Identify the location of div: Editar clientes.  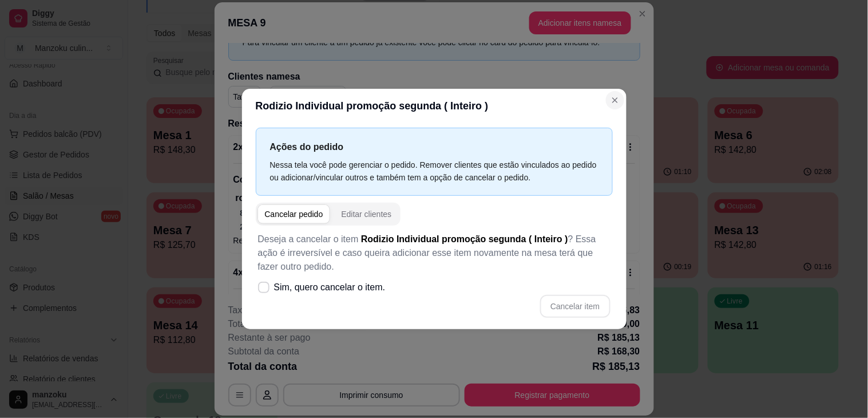
(366, 214).